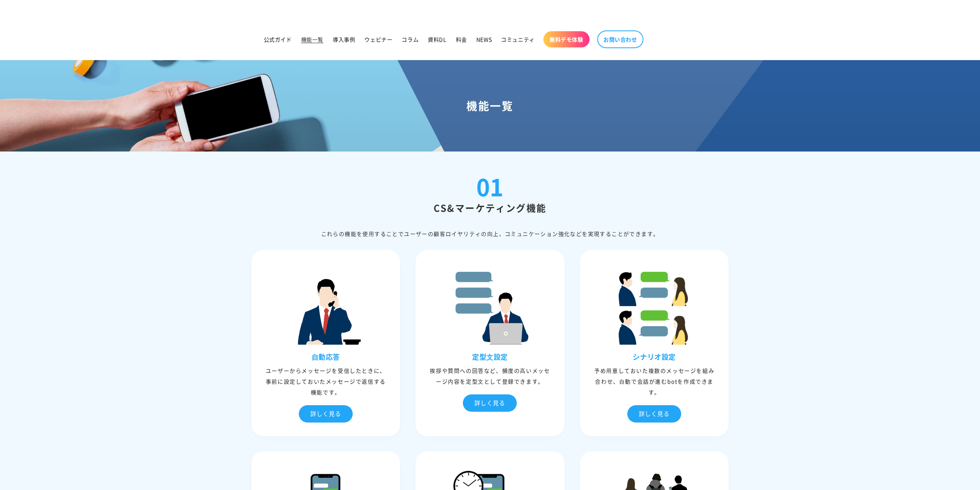  What do you see at coordinates (490, 357) in the screenshot?
I see `h3: 定型⽂設定` at bounding box center [490, 357].